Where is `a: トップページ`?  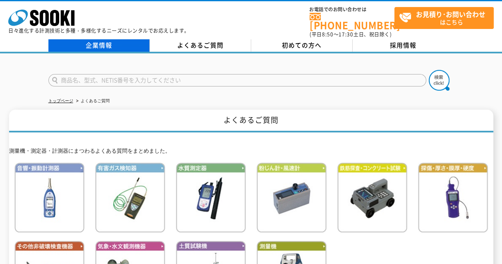
a: トップページ is located at coordinates (61, 101).